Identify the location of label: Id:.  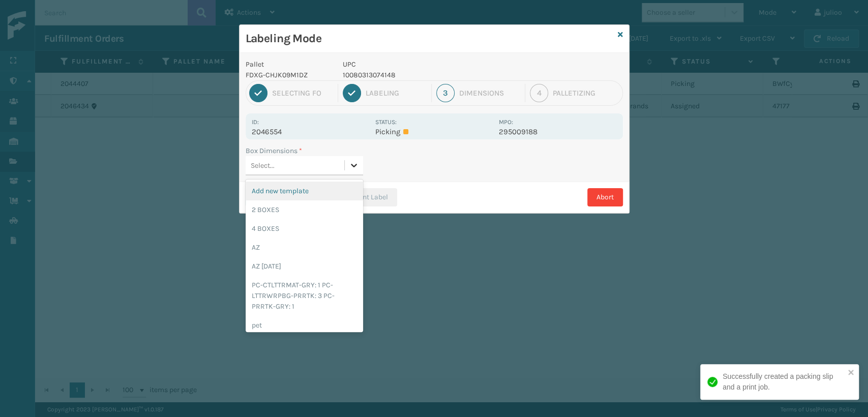
(255, 122).